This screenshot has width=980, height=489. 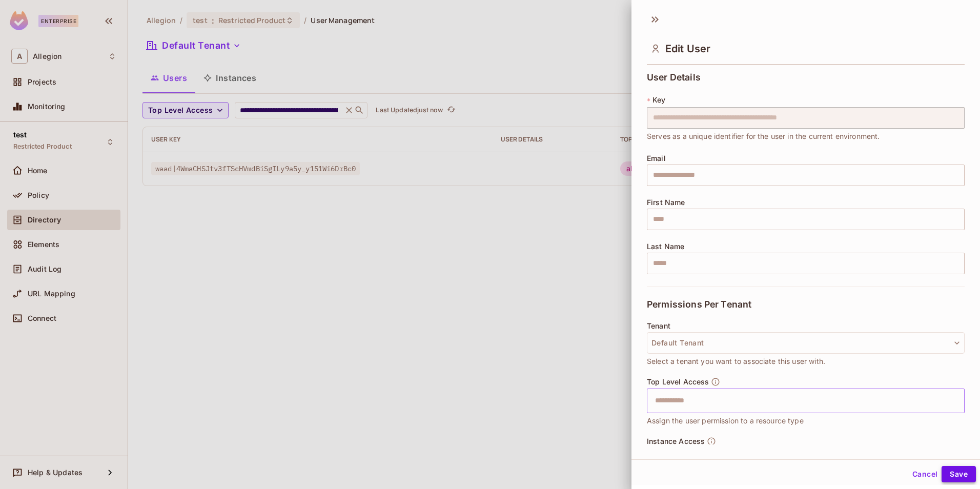 I want to click on span: Serves as a unique identifier for the user in the current environment., so click(x=763, y=136).